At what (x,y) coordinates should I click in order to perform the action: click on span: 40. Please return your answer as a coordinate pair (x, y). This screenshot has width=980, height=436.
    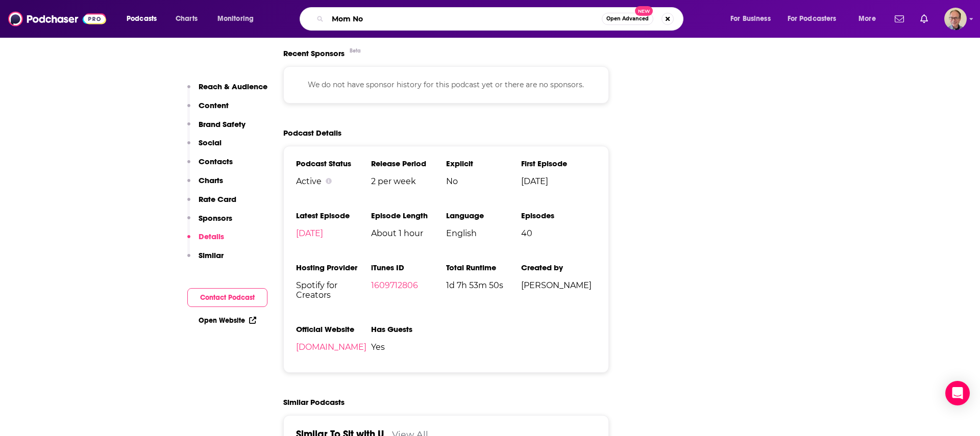
    Looking at the image, I should click on (558, 233).